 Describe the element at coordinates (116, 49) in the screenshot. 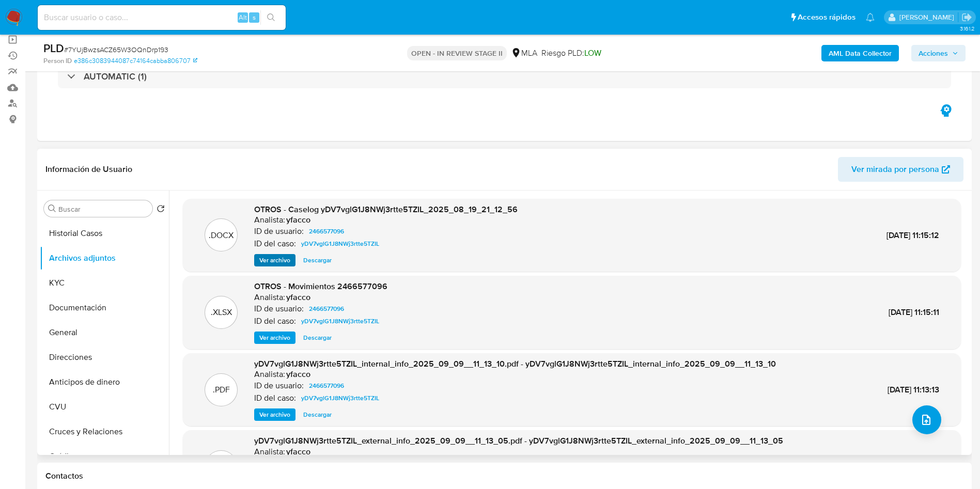

I see `span: # 7YUjBwzsACZ65W3OQnDrp193` at that location.